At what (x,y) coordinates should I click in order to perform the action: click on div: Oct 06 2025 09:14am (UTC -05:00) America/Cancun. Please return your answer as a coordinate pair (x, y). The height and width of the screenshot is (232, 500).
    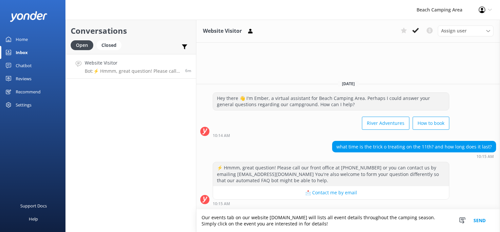
    Looking at the image, I should click on (331, 135).